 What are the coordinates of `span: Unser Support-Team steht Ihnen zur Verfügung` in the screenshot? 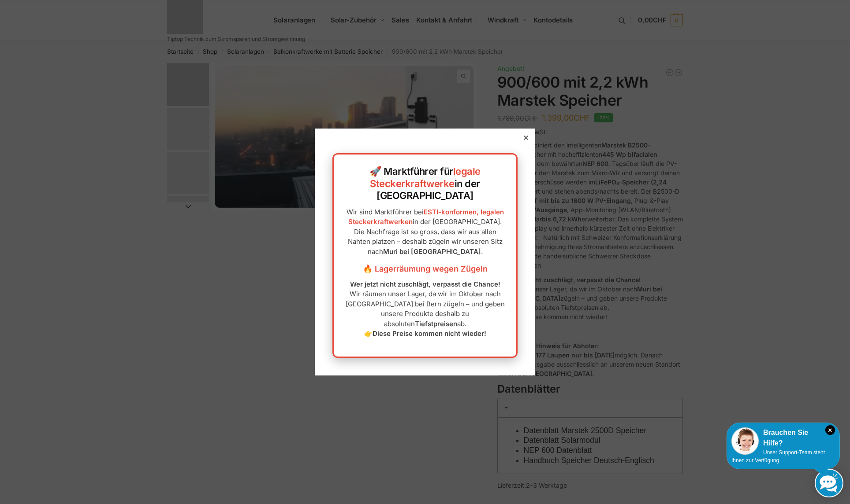 It's located at (779, 457).